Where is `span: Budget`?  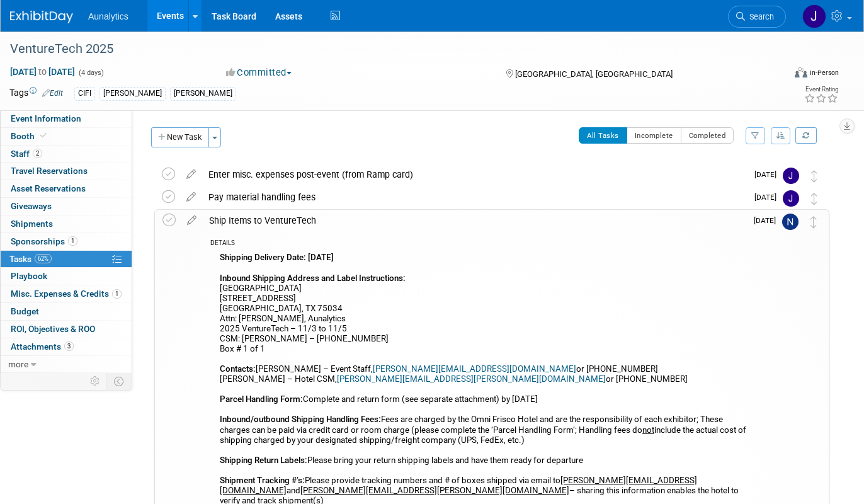 span: Budget is located at coordinates (24, 311).